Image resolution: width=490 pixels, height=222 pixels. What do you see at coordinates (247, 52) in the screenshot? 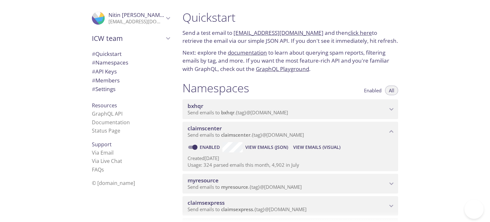
I see `a: documentation` at bounding box center [247, 52].